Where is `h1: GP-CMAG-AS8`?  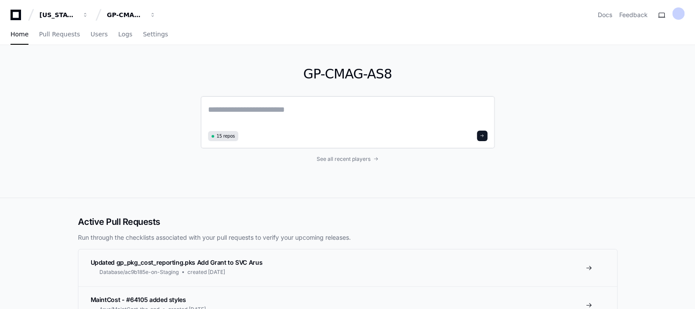
h1: GP-CMAG-AS8 is located at coordinates (348, 74).